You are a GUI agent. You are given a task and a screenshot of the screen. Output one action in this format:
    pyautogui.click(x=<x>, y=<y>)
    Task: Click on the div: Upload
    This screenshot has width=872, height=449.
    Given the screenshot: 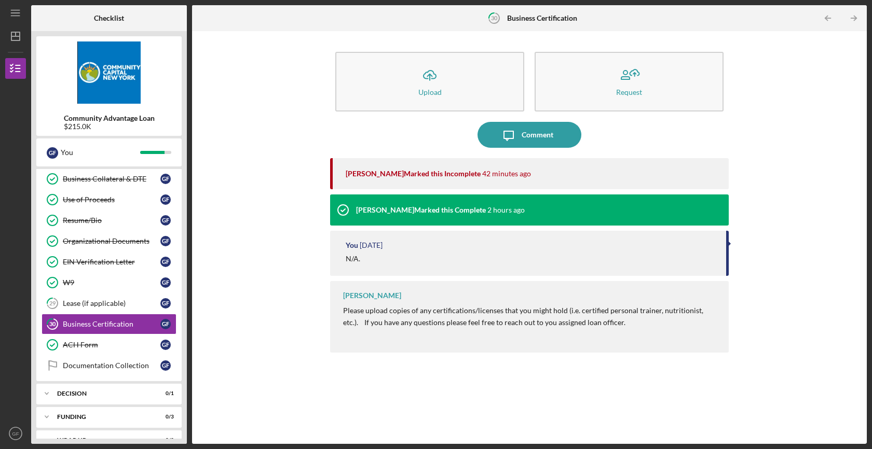 What is the action you would take?
    pyautogui.click(x=430, y=92)
    